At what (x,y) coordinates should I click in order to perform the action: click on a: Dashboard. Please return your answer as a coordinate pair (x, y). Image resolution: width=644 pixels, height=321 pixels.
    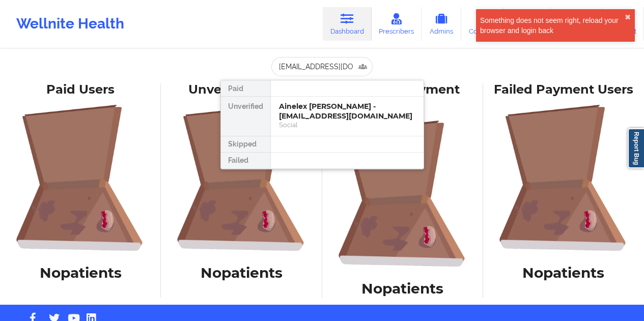
    Looking at the image, I should click on (347, 24).